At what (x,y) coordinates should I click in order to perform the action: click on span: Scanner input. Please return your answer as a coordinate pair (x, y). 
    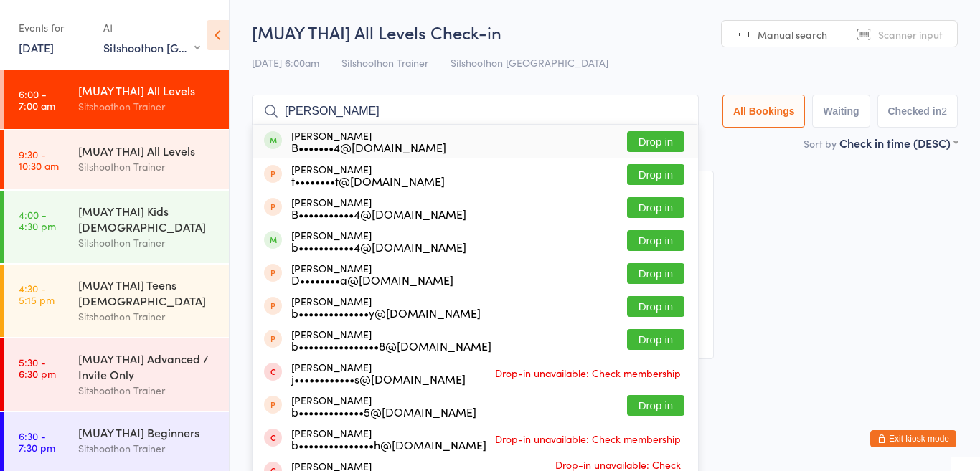
    Looking at the image, I should click on (911, 35).